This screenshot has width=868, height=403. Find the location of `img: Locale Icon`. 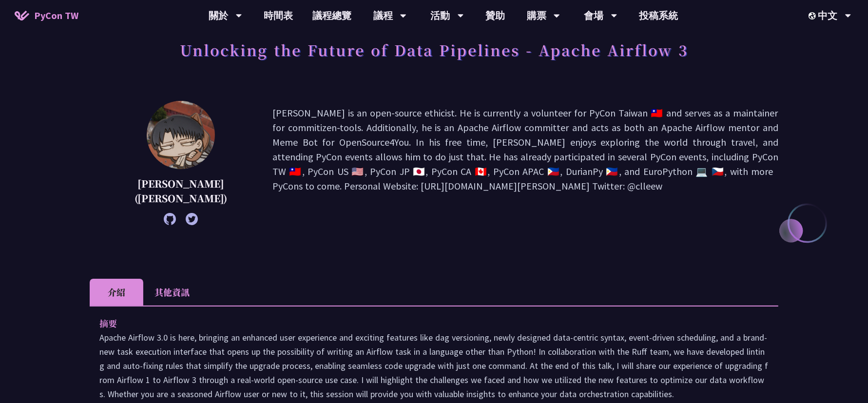

img: Locale Icon is located at coordinates (813, 16).